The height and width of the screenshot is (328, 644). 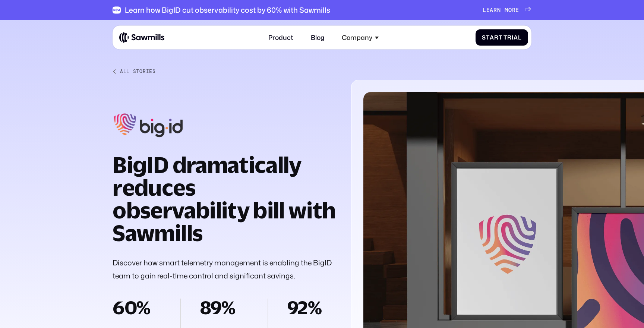 What do you see at coordinates (137, 307) in the screenshot?
I see `h2: 60%` at bounding box center [137, 307].